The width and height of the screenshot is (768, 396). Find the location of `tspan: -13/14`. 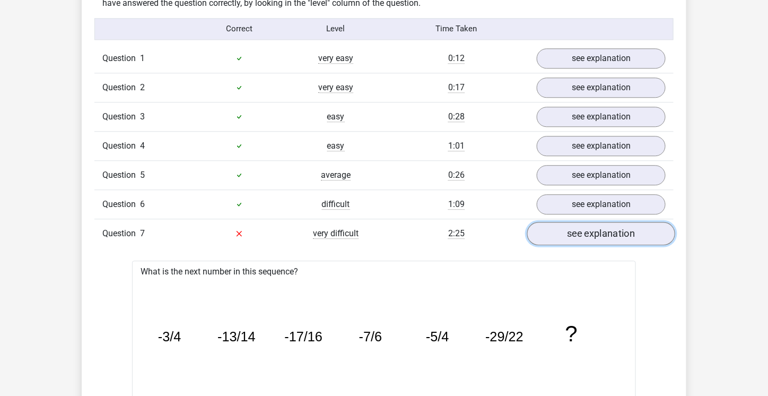

tspan: -13/14 is located at coordinates (237, 336).